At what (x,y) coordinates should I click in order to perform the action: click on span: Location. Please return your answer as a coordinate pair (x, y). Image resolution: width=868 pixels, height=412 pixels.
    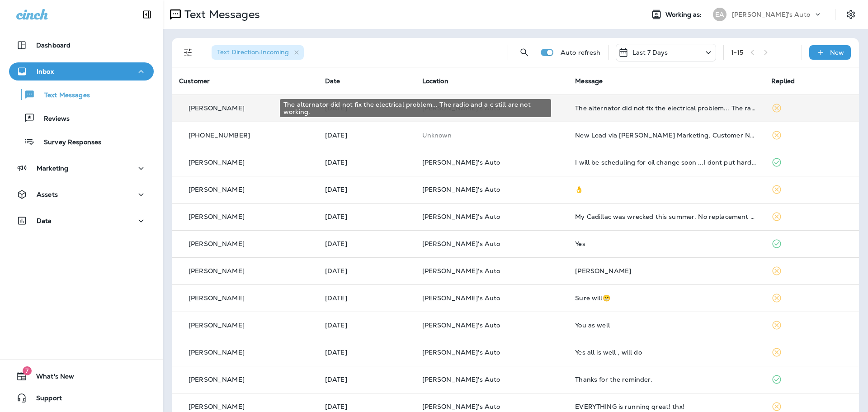
    Looking at the image, I should click on (435, 81).